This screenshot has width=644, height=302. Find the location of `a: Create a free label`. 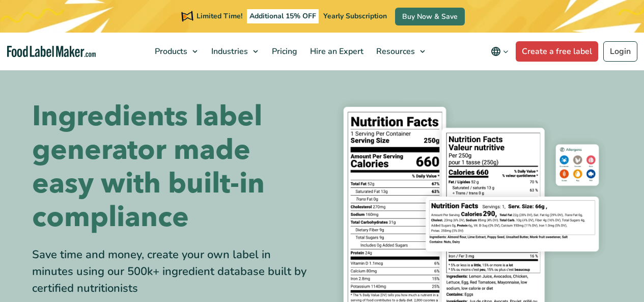

a: Create a free label is located at coordinates (557, 52).